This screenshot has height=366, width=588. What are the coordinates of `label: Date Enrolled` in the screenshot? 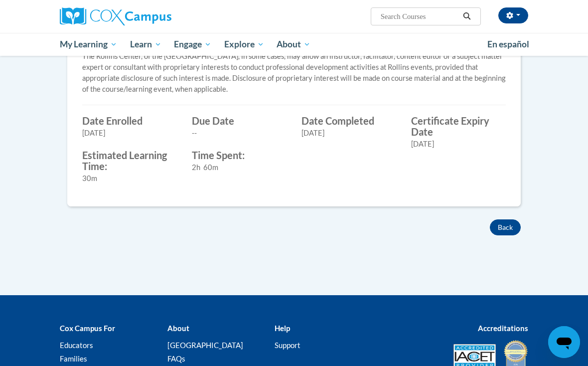 It's located at (130, 121).